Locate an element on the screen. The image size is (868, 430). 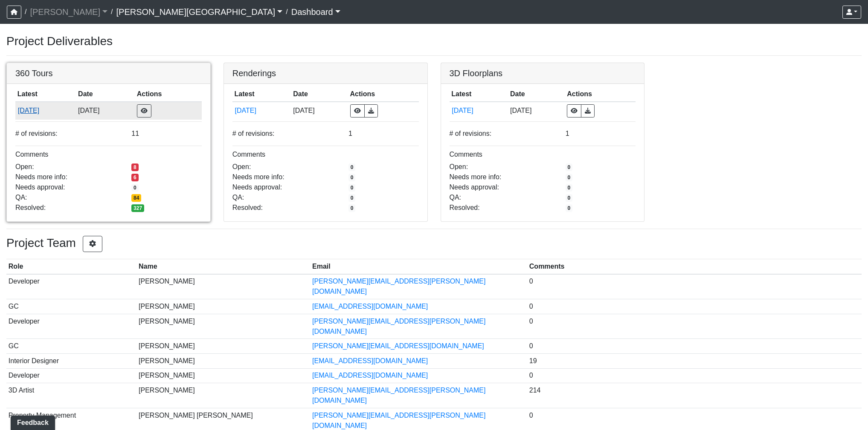
td: 19 is located at coordinates (694, 361).